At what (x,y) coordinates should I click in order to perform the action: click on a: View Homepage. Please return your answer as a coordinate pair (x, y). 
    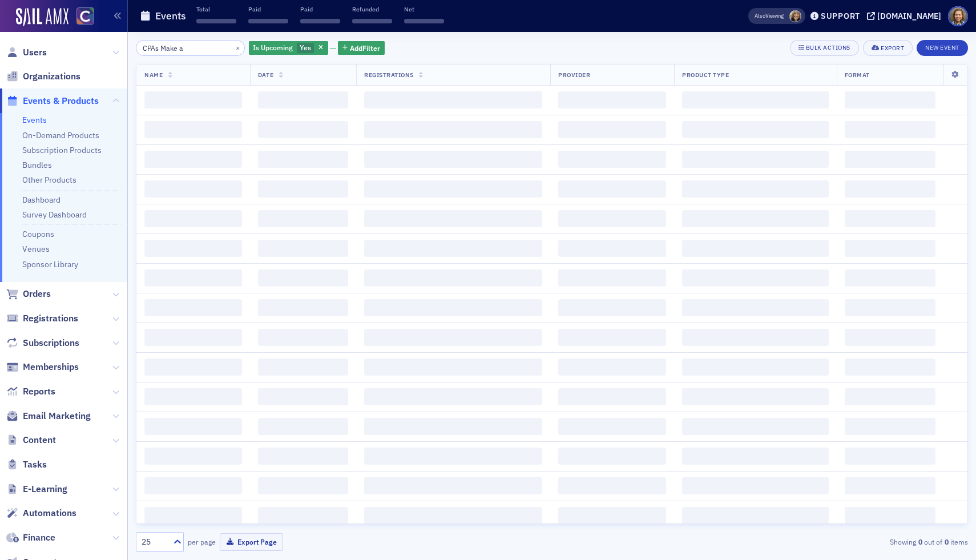
    Looking at the image, I should click on (81, 17).